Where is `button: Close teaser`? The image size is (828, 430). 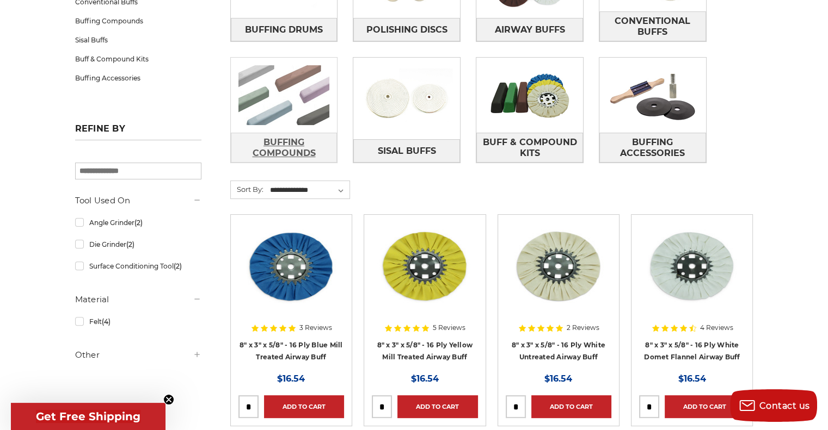 button: Close teaser is located at coordinates (169, 400).